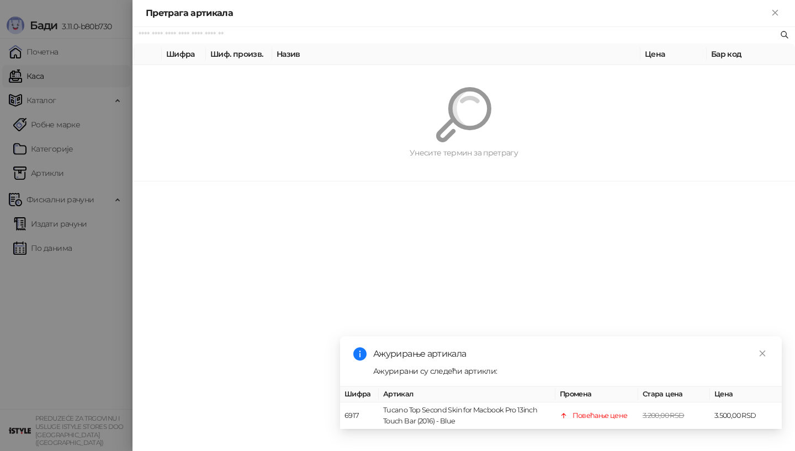 The width and height of the screenshot is (795, 451). Describe the element at coordinates (464, 115) in the screenshot. I see `img: Претрага` at that location.